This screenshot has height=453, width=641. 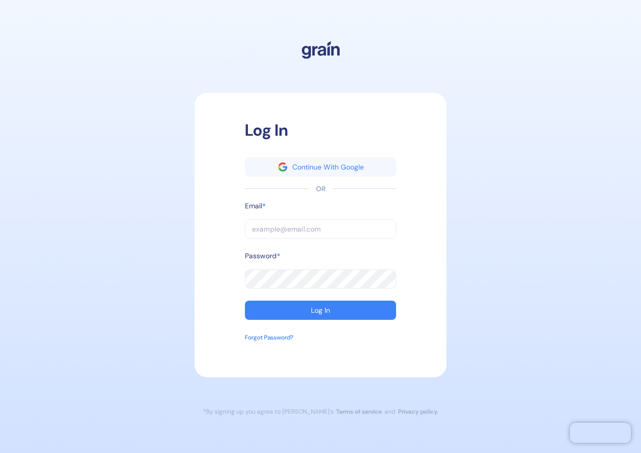 I want to click on a: Privacy policy., so click(x=418, y=411).